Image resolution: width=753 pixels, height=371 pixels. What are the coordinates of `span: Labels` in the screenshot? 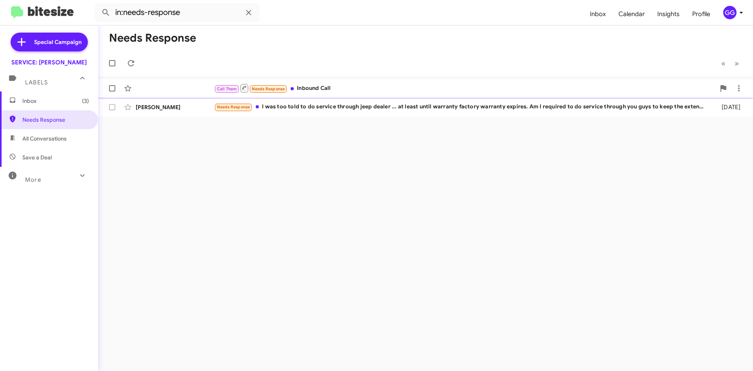 It's located at (36, 82).